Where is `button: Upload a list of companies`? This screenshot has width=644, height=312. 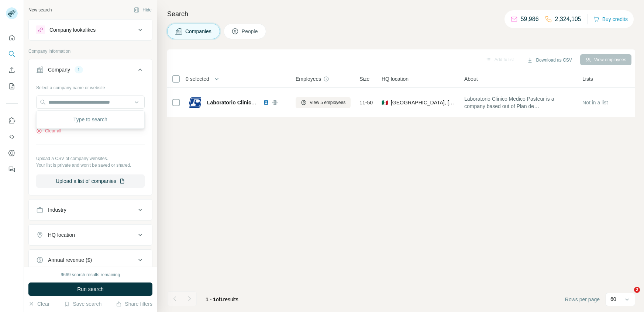 button: Upload a list of companies is located at coordinates (90, 181).